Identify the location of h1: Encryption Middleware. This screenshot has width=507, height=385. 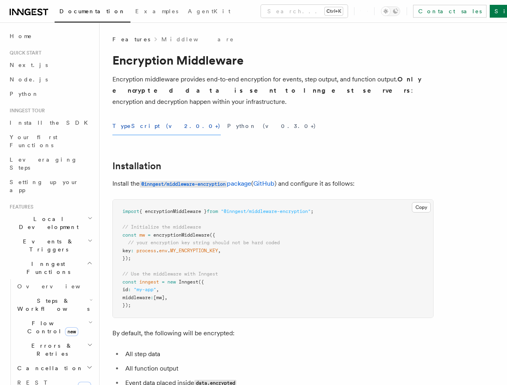
(273, 60).